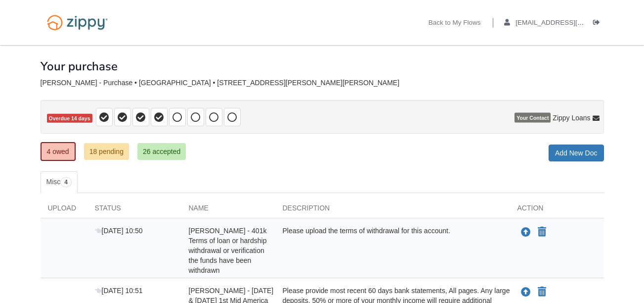  I want to click on span: andcook84@outlook.com, so click(572, 22).